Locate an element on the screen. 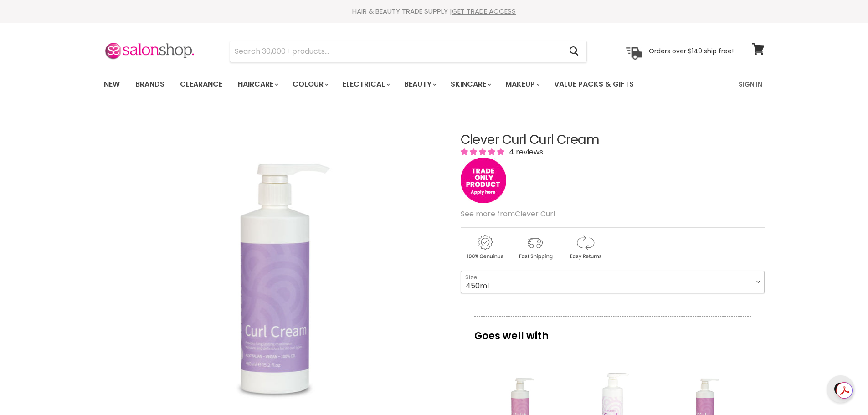 The width and height of the screenshot is (868, 415). span: 5.00 stars is located at coordinates (483, 152).